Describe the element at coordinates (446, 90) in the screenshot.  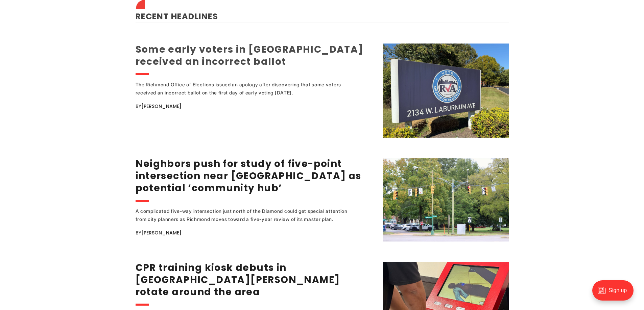
I see `img: Some early voters in Richmond received an incorrect ballot` at that location.